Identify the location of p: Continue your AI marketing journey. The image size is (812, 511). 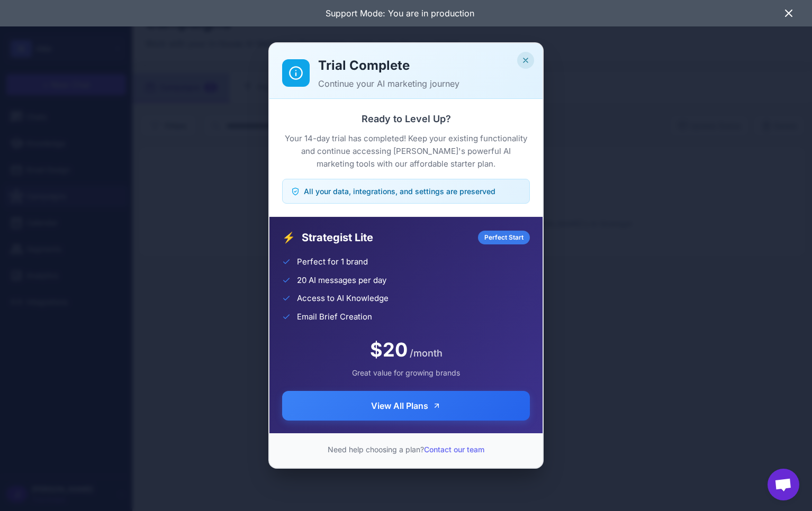
(424, 84).